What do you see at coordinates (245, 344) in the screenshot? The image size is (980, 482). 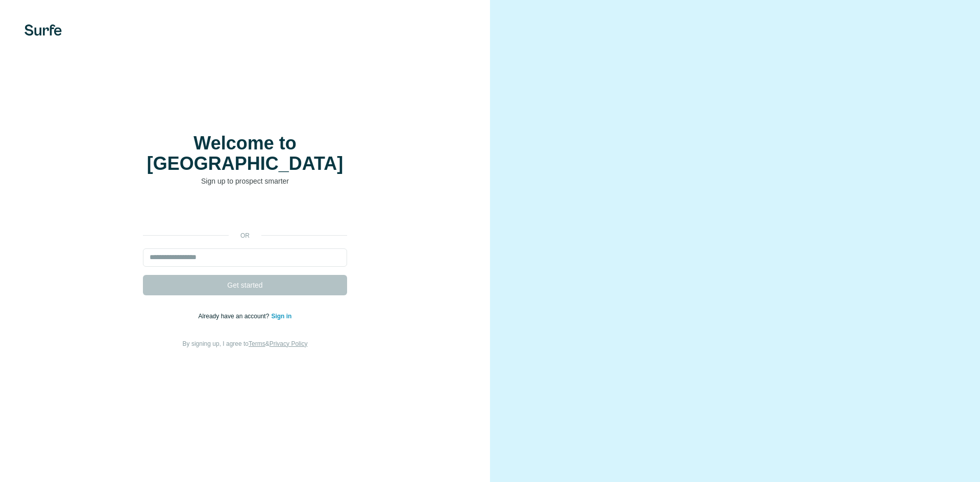 I see `span: By signing up, I agree to &` at bounding box center [245, 344].